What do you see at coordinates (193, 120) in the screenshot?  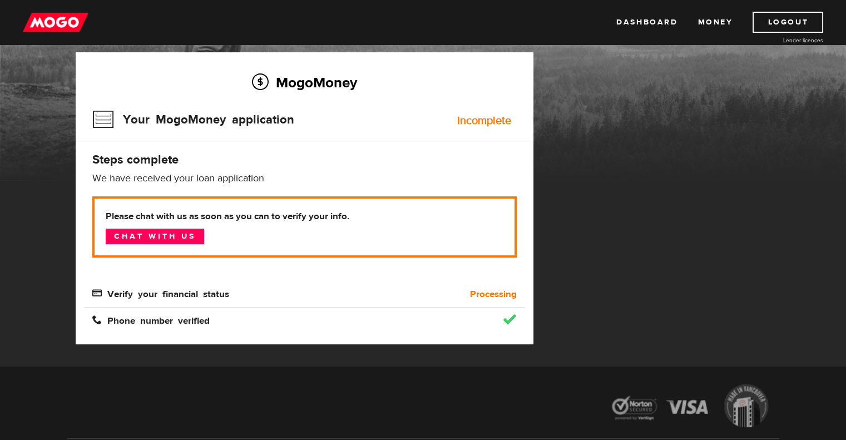 I see `h3: Your MogoMoney application` at bounding box center [193, 120].